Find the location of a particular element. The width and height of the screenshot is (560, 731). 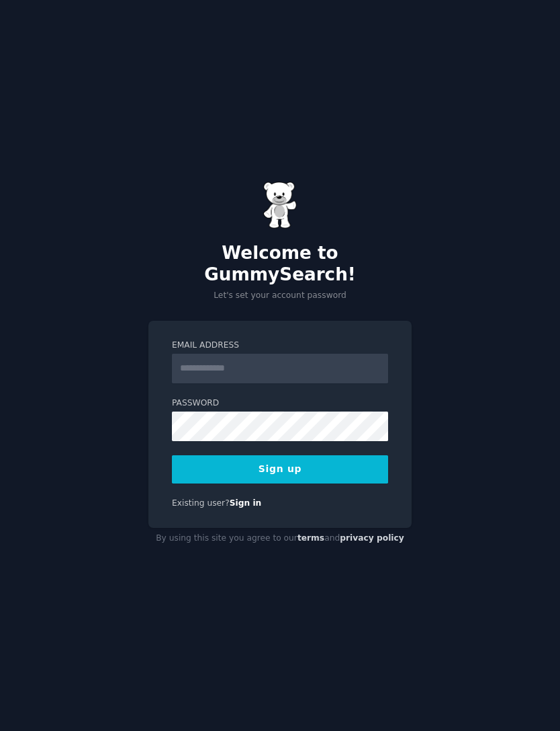

h2: Welcome to GummySearch! is located at coordinates (280, 264).